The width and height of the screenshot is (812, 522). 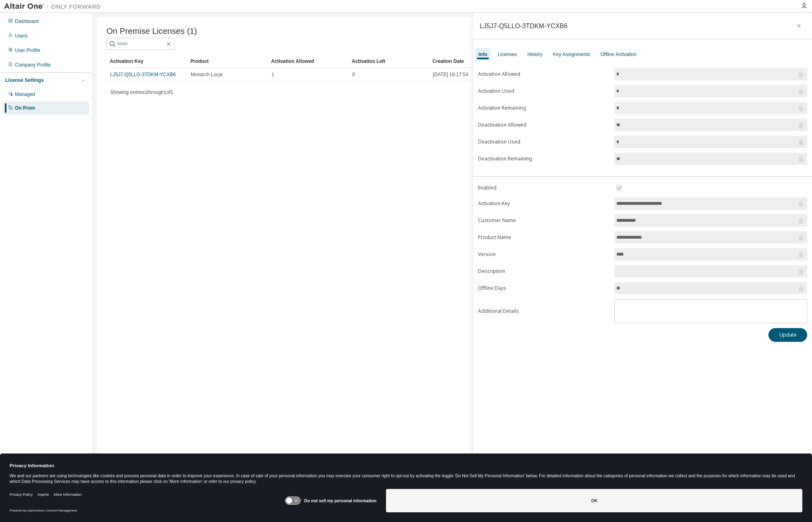 What do you see at coordinates (142, 92) in the screenshot?
I see `span: Showing entries 1 through 1 of 1` at bounding box center [142, 92].